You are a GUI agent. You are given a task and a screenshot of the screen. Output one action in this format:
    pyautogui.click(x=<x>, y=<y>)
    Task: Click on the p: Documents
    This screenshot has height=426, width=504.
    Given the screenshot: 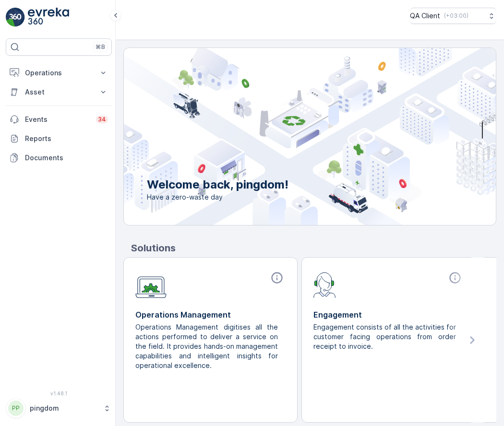 What is the action you would take?
    pyautogui.click(x=66, y=158)
    